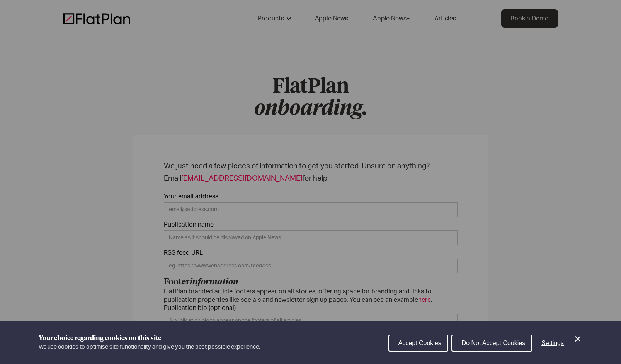  I want to click on h1: Your choice regarding cookies on this site, so click(149, 338).